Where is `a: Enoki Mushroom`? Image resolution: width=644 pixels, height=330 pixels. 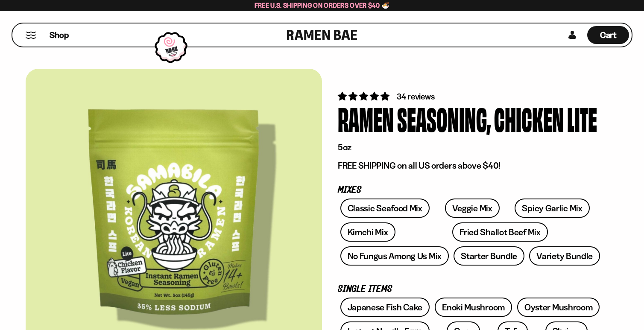 a: Enoki Mushroom is located at coordinates (473, 307).